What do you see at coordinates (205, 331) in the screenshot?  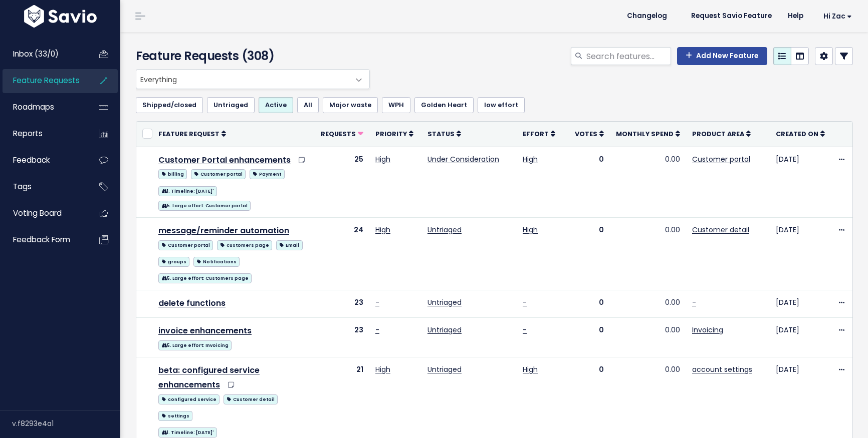 I see `a: invoice enhancements` at bounding box center [205, 331].